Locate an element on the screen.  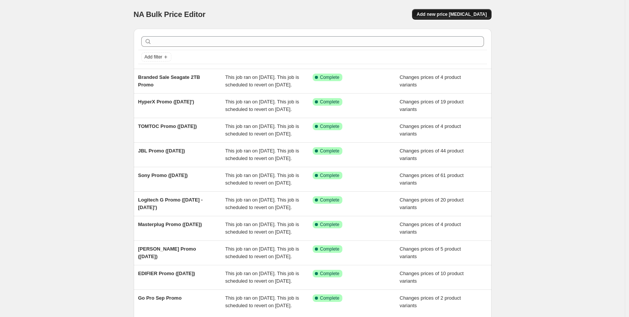
span: Go Pro Sep Promo is located at coordinates (160, 297).